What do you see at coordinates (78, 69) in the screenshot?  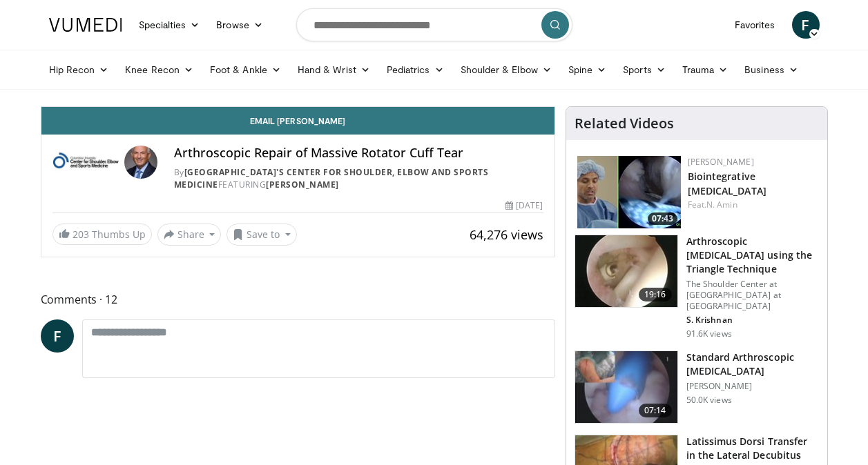 I see `a: Hip Recon` at bounding box center [78, 69].